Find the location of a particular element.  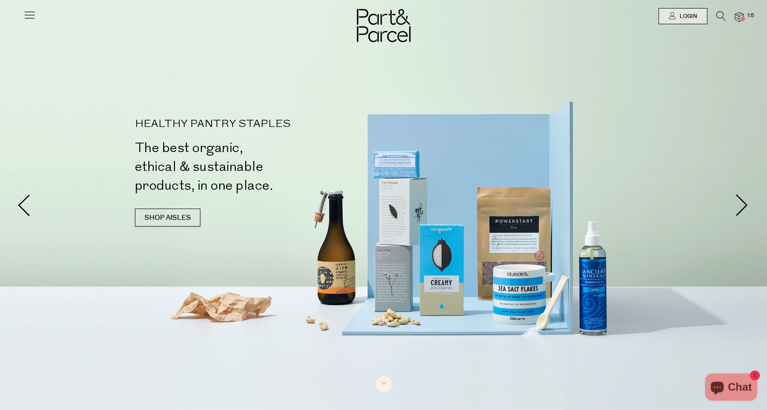

span: 15 is located at coordinates (751, 16).